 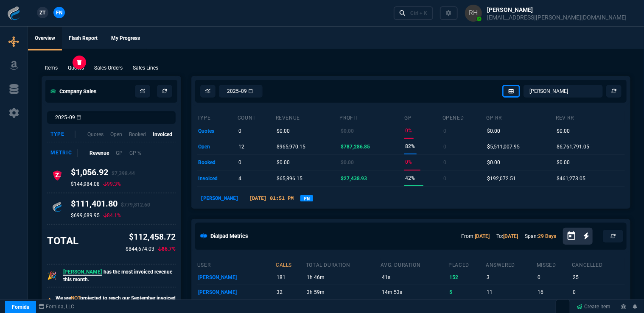 What do you see at coordinates (116, 135) in the screenshot?
I see `p: Open` at bounding box center [116, 135].